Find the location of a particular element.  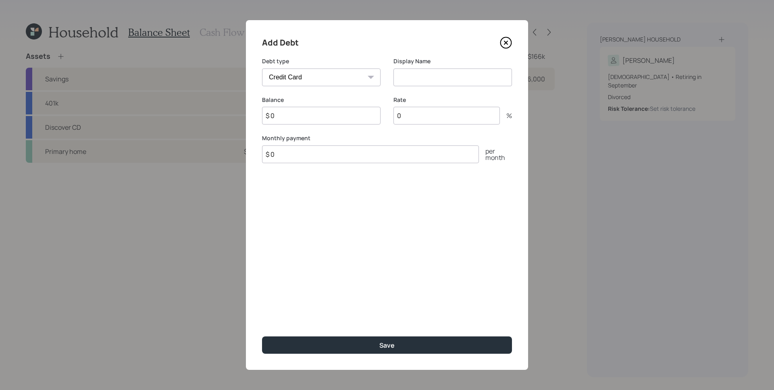

label: Display Name is located at coordinates (452, 61).